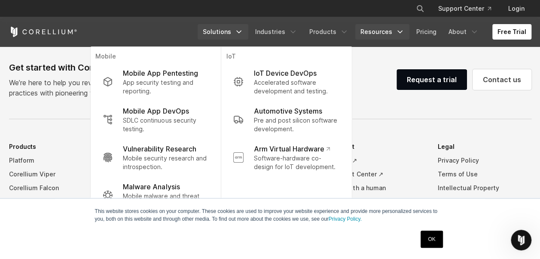 The width and height of the screenshot is (540, 259). Describe the element at coordinates (56, 201) in the screenshot. I see `a: MATRIX Technology` at that location.